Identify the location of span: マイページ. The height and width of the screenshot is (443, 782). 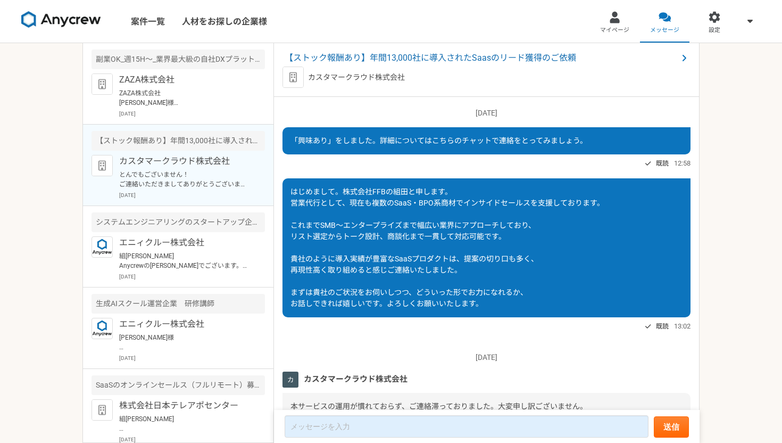
(615, 30).